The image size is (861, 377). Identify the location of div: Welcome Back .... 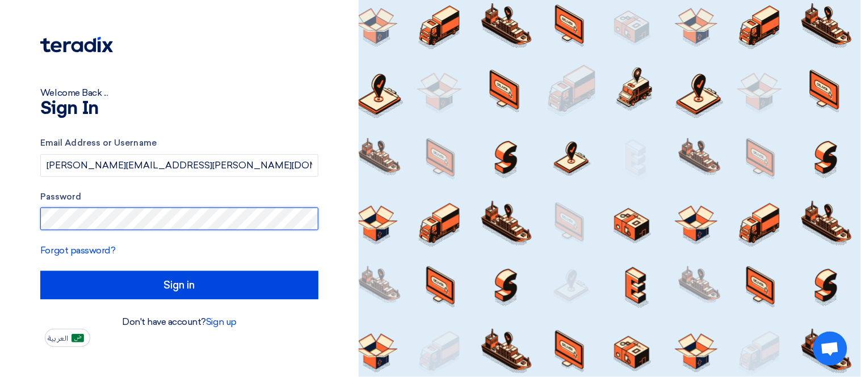
(179, 93).